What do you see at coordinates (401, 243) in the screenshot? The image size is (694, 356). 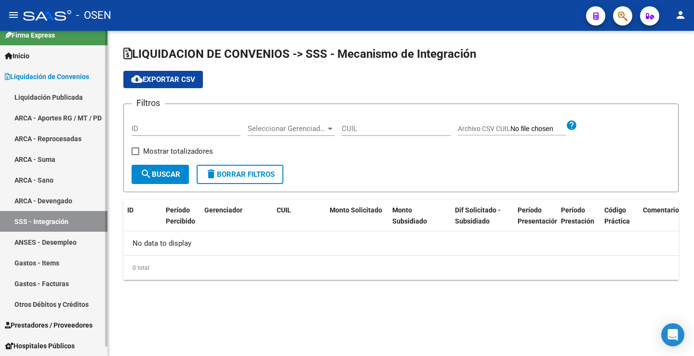 I see `div: No data to display` at bounding box center [401, 243].